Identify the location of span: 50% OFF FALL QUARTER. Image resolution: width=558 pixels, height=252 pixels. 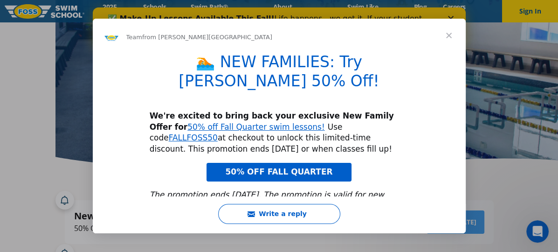
(279, 172).